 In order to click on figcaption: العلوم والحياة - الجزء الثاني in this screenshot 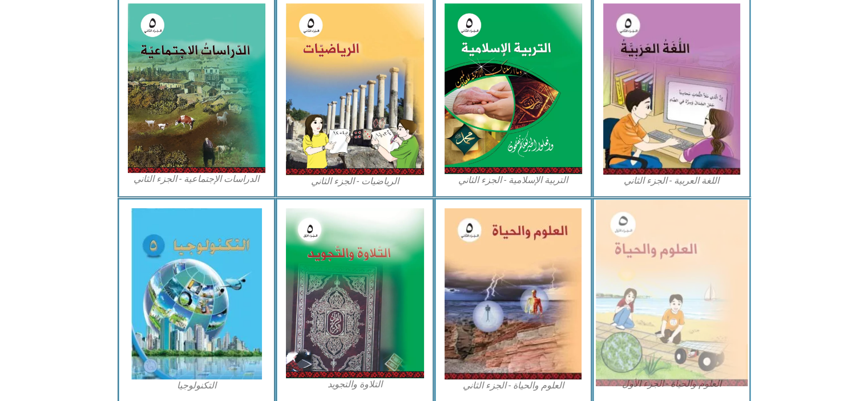, I will do `click(514, 386)`.